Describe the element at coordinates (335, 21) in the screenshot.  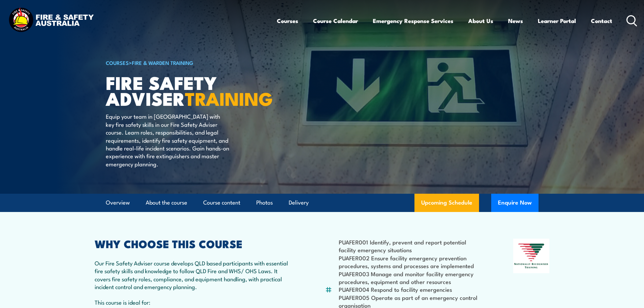
I see `a: Course Calendar` at that location.